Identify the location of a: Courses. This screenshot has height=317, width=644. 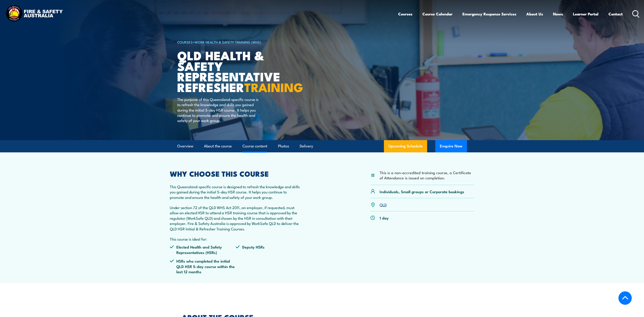
(405, 14).